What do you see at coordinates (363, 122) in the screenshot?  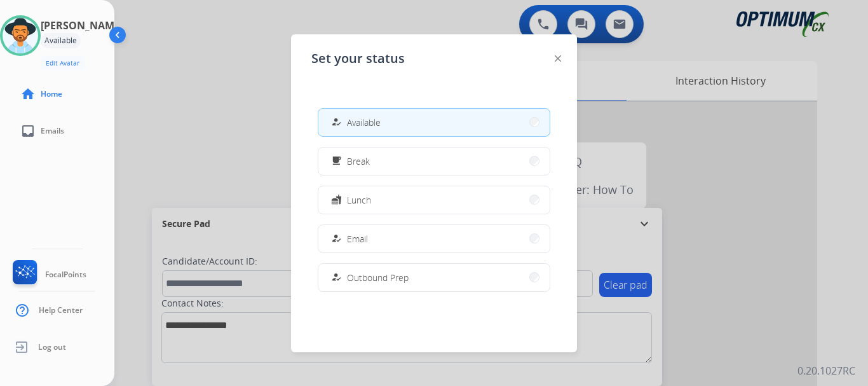 I see `span: Available` at bounding box center [363, 122].